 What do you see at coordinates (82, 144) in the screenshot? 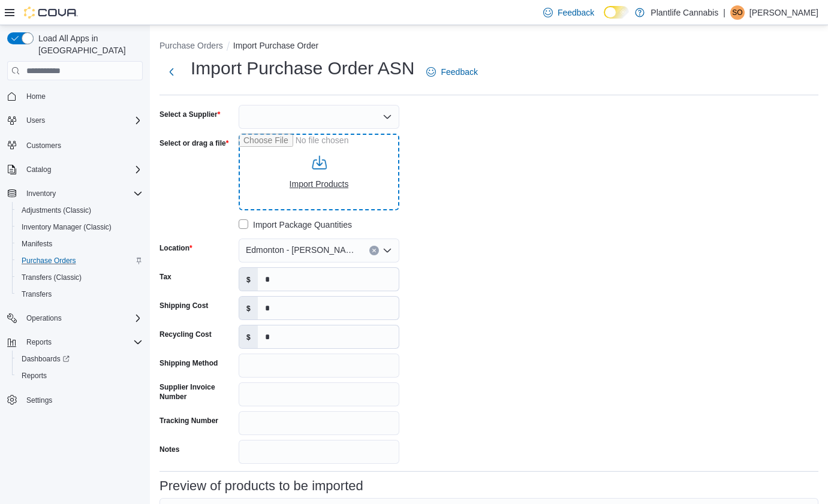
I see `span: Customers` at bounding box center [82, 144].